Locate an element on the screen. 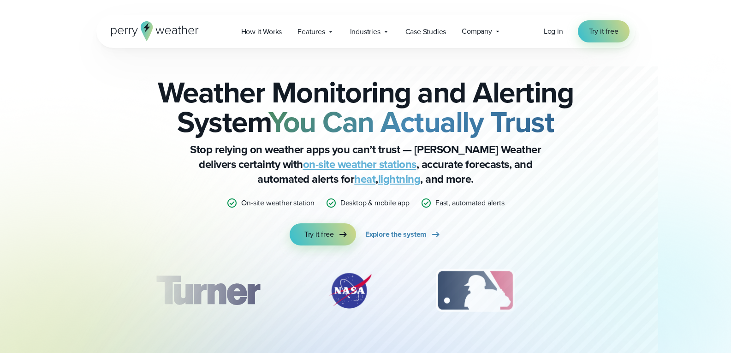 The width and height of the screenshot is (731, 353). img: MLB.svg is located at coordinates (475, 290).